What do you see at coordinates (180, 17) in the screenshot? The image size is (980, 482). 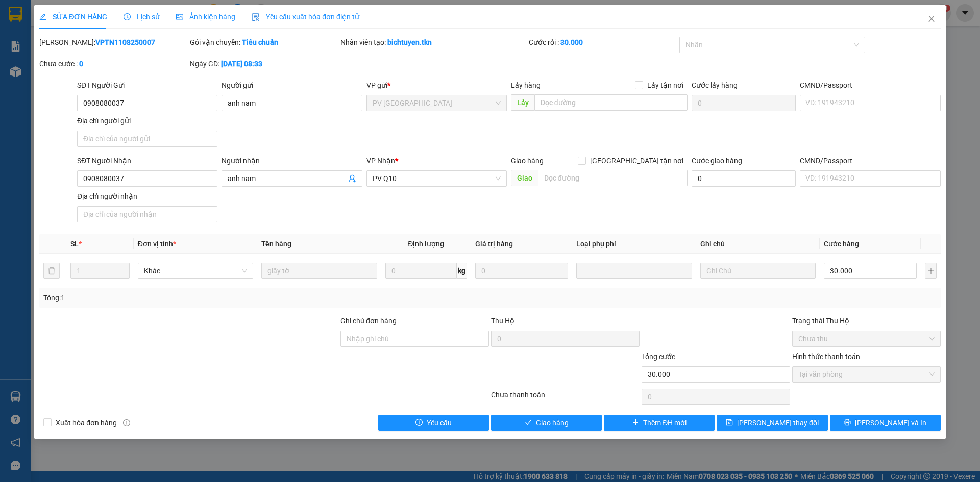 I see `span: picture` at bounding box center [180, 17].